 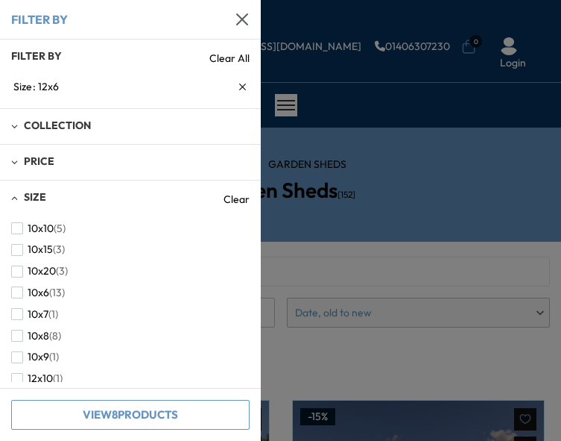 What do you see at coordinates (230, 58) in the screenshot?
I see `a: Clear All` at bounding box center [230, 58].